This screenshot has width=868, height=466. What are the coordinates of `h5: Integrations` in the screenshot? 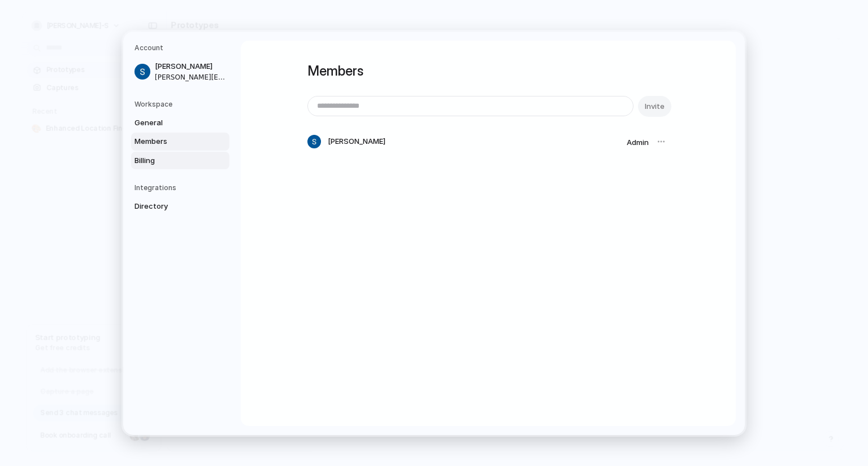 It's located at (182, 188).